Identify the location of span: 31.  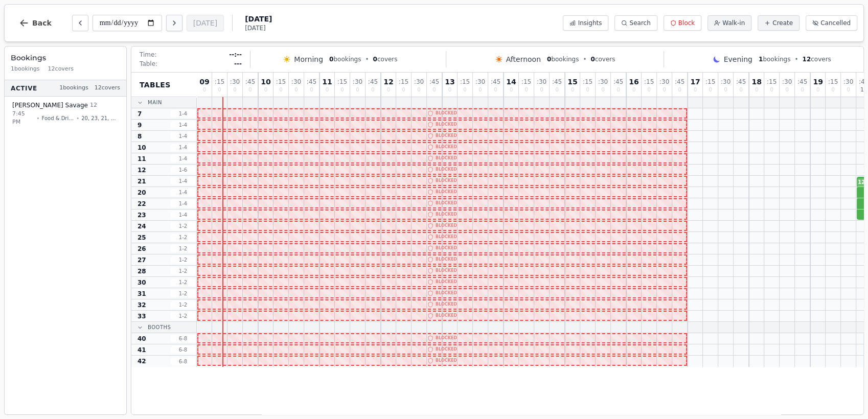
(142, 294).